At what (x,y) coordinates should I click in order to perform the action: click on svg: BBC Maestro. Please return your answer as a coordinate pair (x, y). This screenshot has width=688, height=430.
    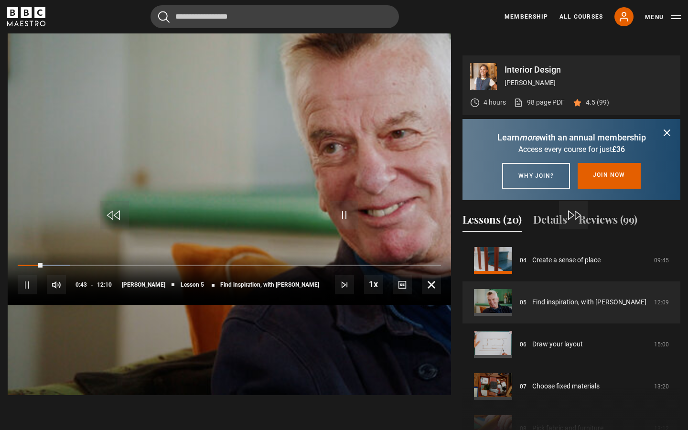
    Looking at the image, I should click on (26, 17).